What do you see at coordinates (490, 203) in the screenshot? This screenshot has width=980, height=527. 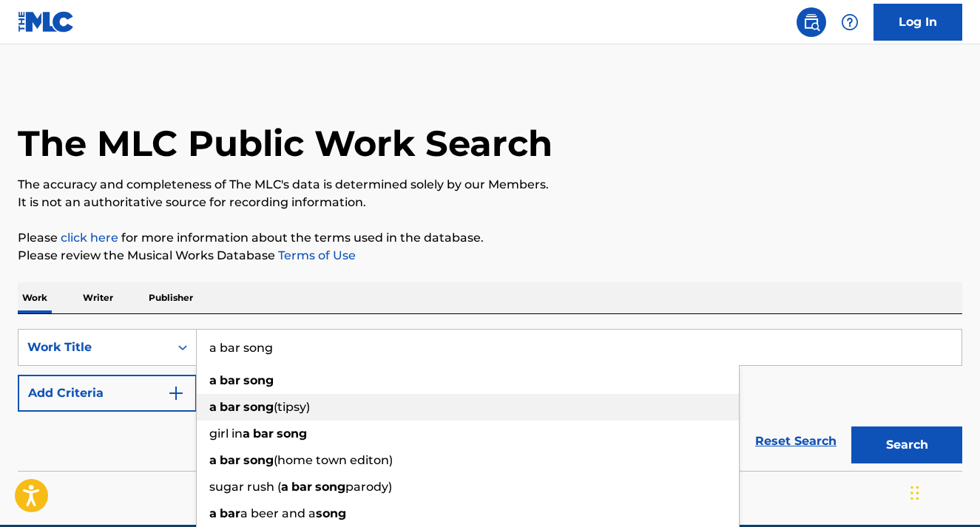 I see `p: It is not an authoritative source for recording information.` at bounding box center [490, 203].